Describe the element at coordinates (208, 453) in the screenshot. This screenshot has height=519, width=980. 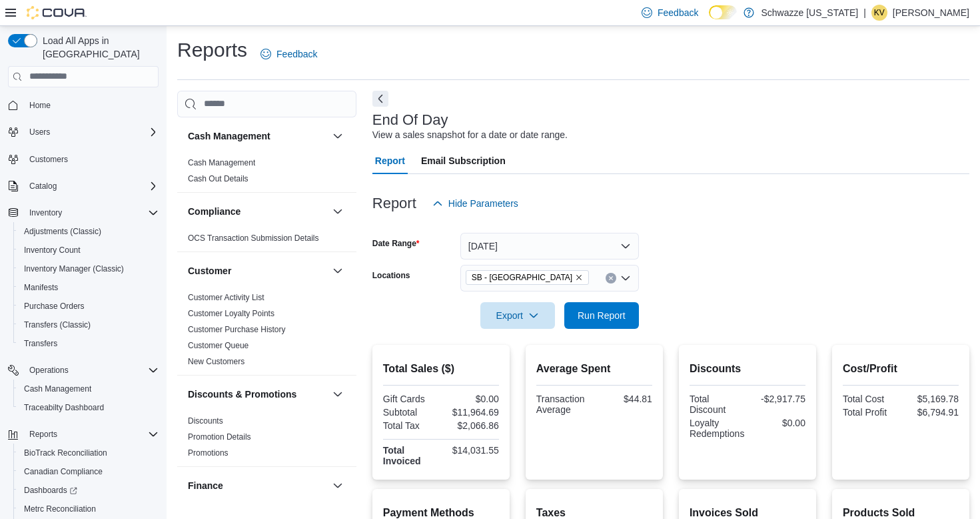
I see `a: Promotions` at that location.